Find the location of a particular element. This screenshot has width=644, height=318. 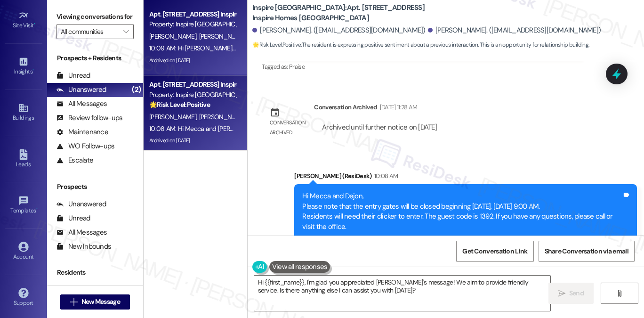

span: Send is located at coordinates (576, 293).